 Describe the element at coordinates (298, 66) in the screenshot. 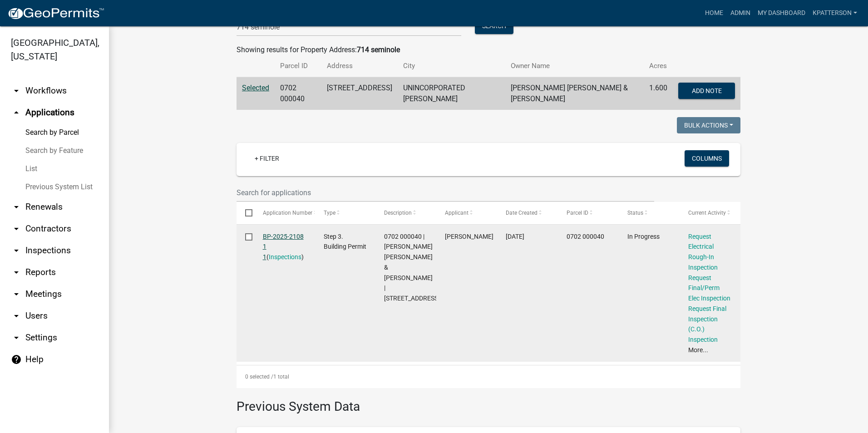

I see `th: Parcel ID` at that location.